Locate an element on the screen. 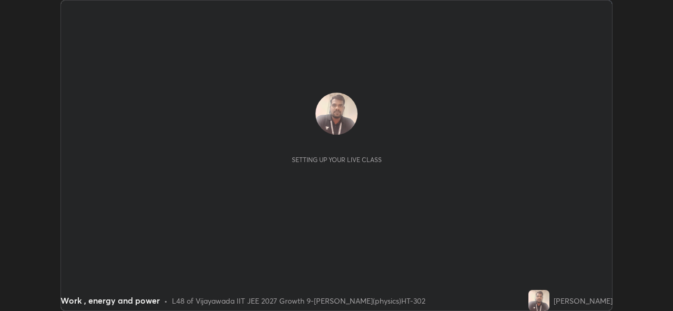 This screenshot has width=673, height=311. div: Work , energy and power is located at coordinates (110, 300).